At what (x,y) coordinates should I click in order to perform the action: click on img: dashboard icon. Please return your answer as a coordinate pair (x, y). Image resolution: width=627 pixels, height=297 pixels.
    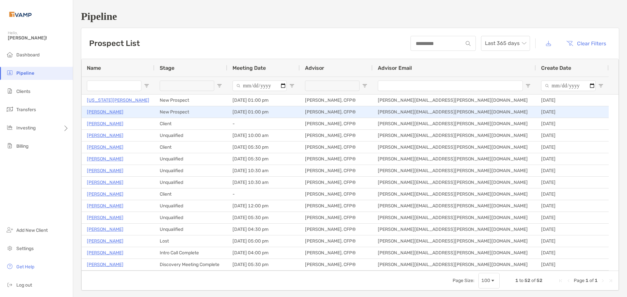
    Looking at the image, I should click on (10, 55).